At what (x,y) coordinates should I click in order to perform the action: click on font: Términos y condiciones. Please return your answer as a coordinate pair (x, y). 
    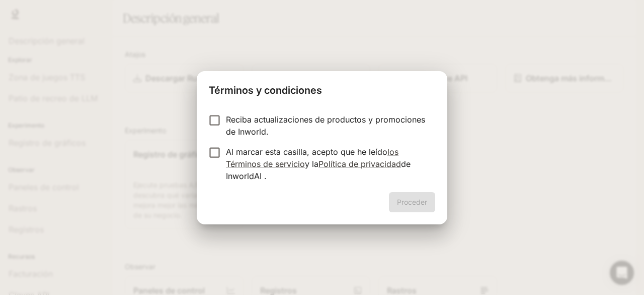
    Looking at the image, I should click on (265, 90).